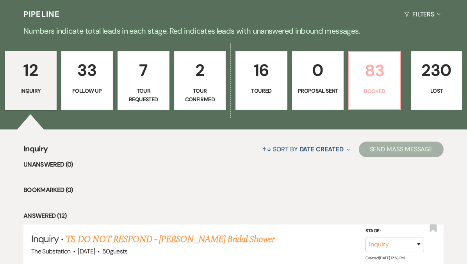 Image resolution: width=467 pixels, height=264 pixels. What do you see at coordinates (233, 164) in the screenshot?
I see `li: Unanswered (0)` at bounding box center [233, 164].